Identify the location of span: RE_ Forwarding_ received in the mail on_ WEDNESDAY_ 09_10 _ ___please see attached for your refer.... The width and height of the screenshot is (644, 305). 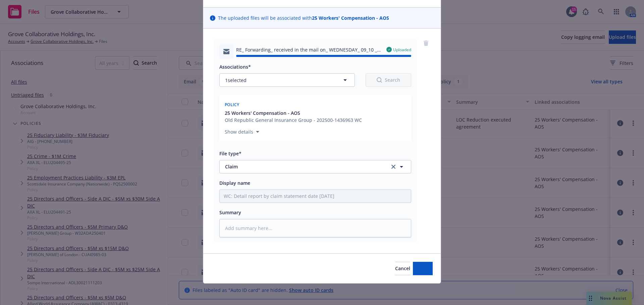
(309, 50).